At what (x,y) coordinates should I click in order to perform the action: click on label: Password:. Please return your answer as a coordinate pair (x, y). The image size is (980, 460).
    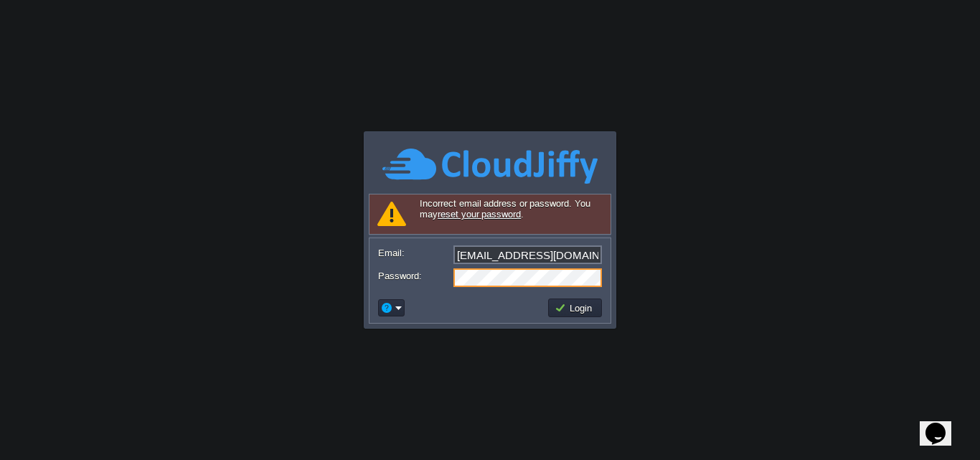
    Looking at the image, I should click on (414, 276).